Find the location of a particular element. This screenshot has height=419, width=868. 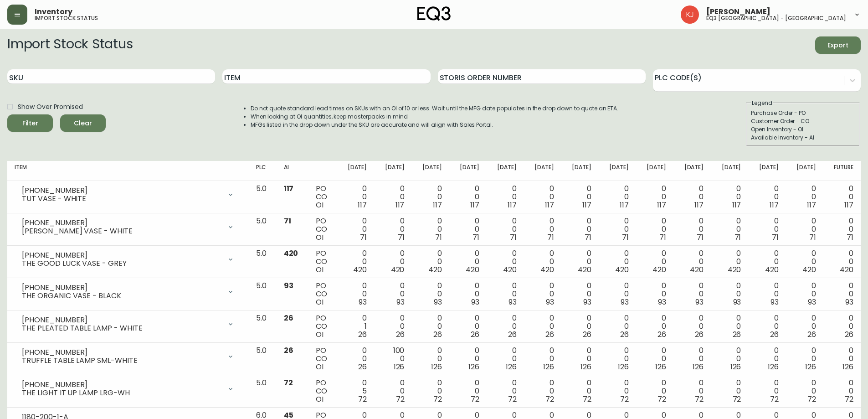

div: THE PLEATED TABLE LAMP - WHITE is located at coordinates (122, 328).